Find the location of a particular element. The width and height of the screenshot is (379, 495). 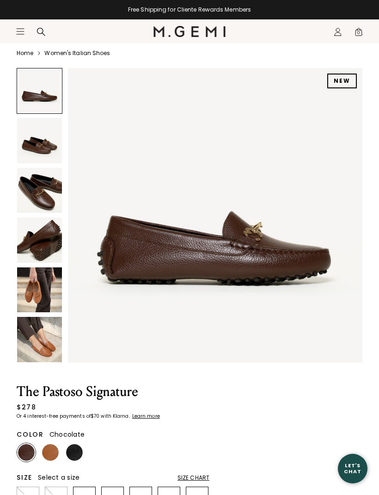

span: Chocolate is located at coordinates (67, 435).